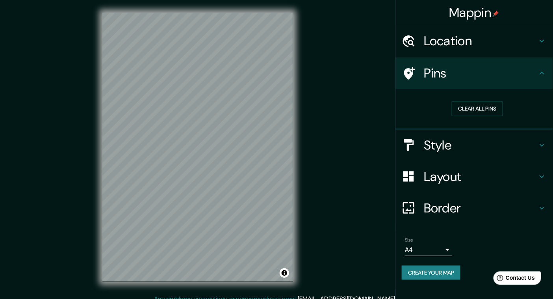 Image resolution: width=553 pixels, height=299 pixels. I want to click on div: A4, so click(428, 250).